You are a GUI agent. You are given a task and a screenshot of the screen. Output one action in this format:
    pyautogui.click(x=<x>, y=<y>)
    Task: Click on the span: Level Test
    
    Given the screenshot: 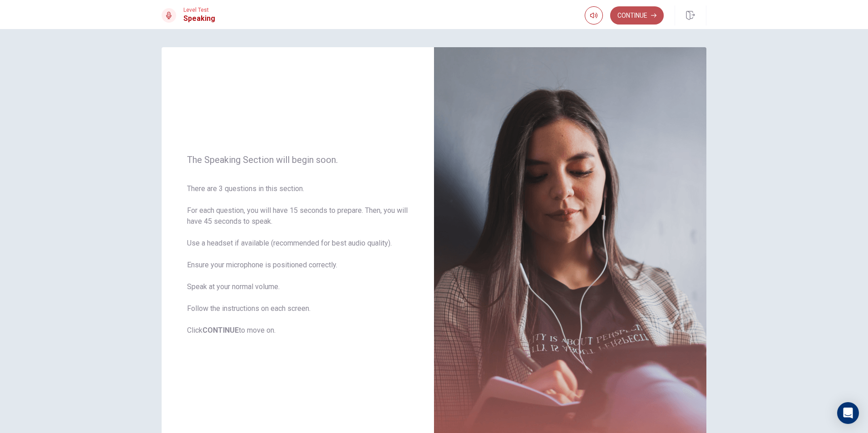 What is the action you would take?
    pyautogui.click(x=200, y=10)
    